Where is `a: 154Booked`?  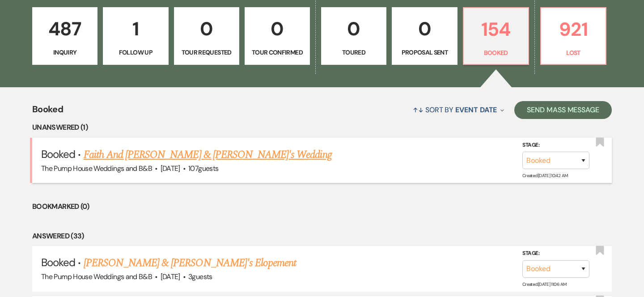 a: 154Booked is located at coordinates (496, 37).